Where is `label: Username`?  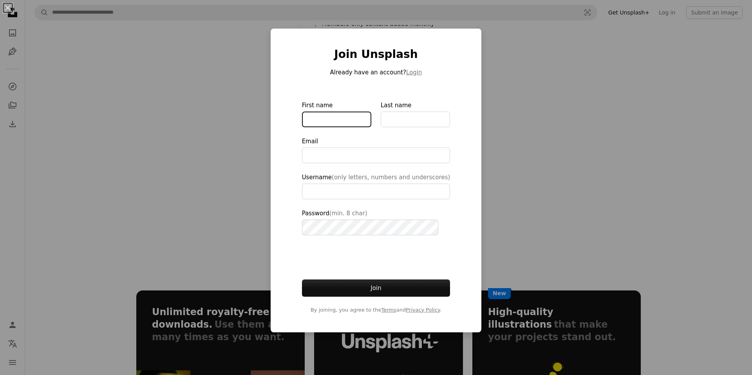
label: Username is located at coordinates (376, 186).